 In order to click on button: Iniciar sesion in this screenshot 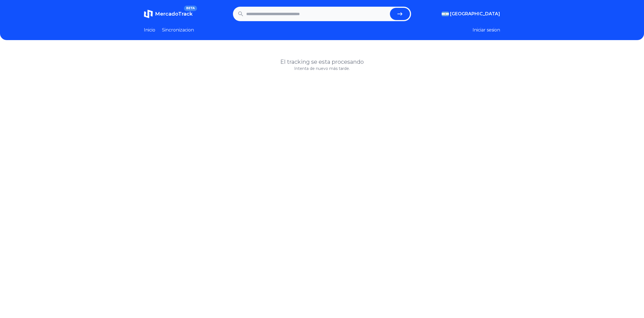, I will do `click(486, 30)`.